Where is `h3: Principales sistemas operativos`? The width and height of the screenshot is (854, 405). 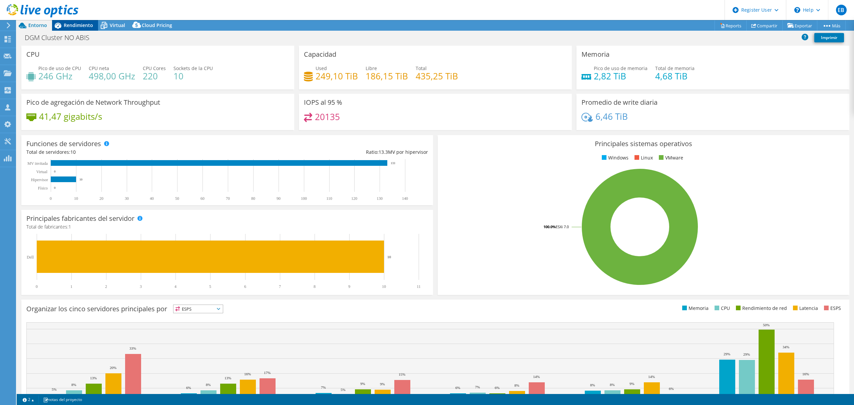
h3: Principales sistemas operativos is located at coordinates (644, 144).